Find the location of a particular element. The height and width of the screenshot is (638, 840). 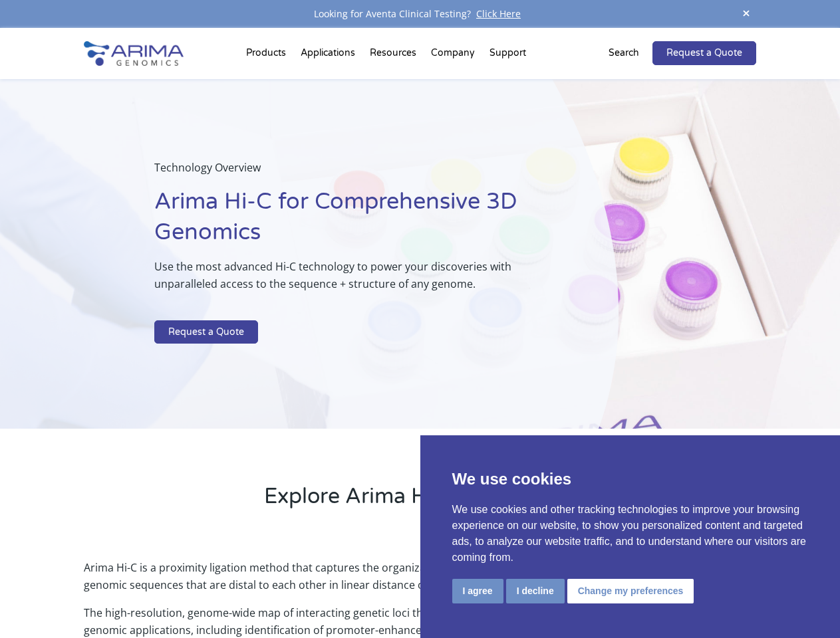

p: We use cookies and other tracking technologies to improve your browsing experience on our website... is located at coordinates (630, 534).